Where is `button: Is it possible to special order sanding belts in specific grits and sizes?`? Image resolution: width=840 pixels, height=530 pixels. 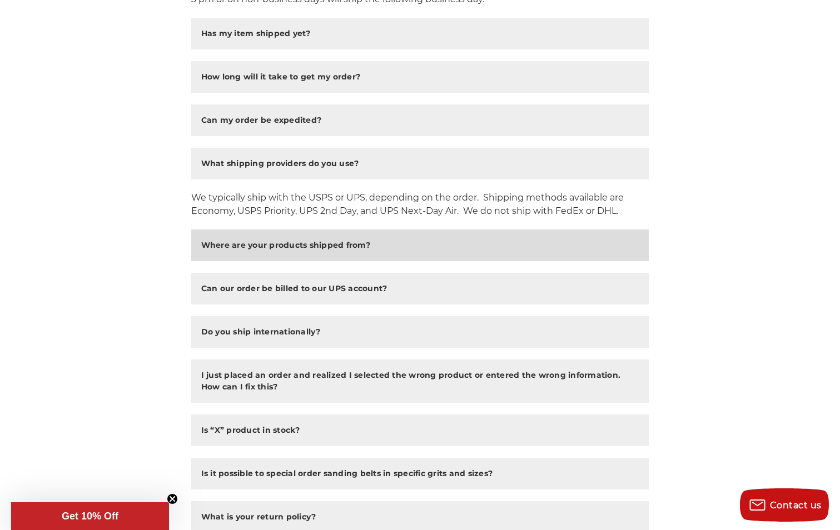 button: Is it possible to special order sanding belts in specific grits and sizes? is located at coordinates (420, 473).